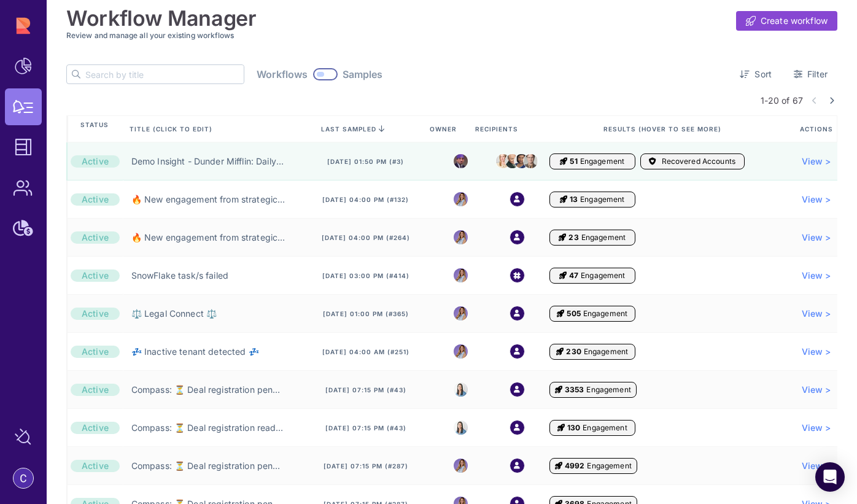  Describe the element at coordinates (521, 160) in the screenshot. I see `img: kelly.png` at that location.